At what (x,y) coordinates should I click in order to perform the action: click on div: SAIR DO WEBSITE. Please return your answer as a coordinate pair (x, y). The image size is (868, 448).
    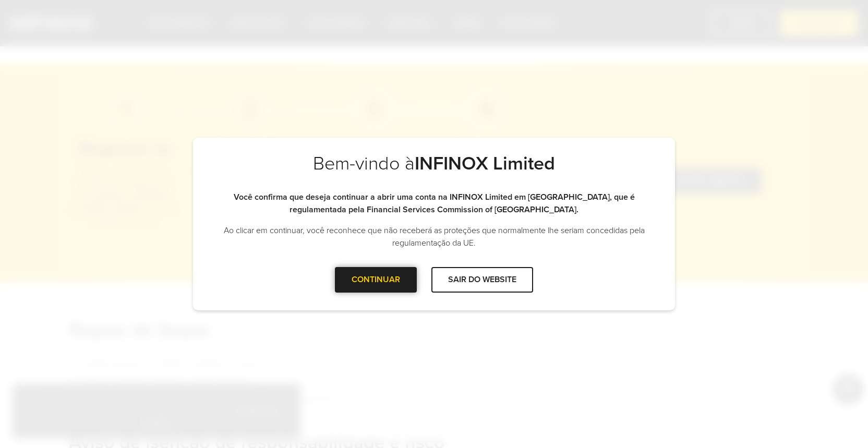
    Looking at the image, I should click on (482, 280).